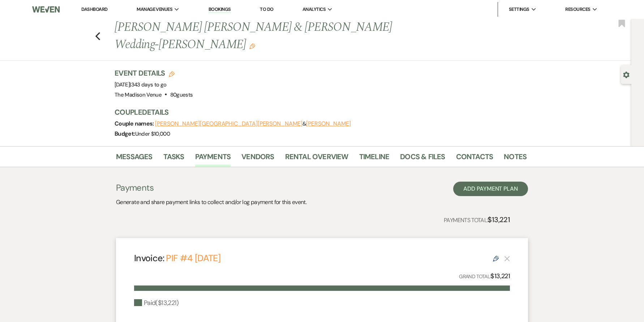 Image resolution: width=644 pixels, height=322 pixels. What do you see at coordinates (317, 112) in the screenshot?
I see `h3: Couple Details` at bounding box center [317, 112].